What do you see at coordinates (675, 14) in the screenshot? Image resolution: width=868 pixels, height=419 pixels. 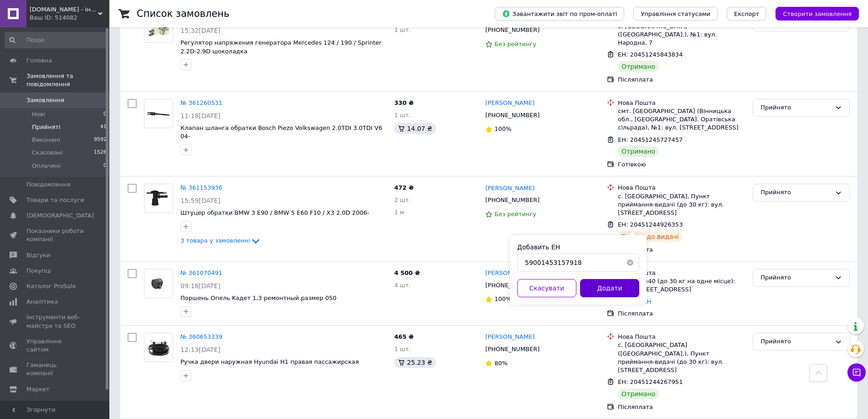 I see `span: Управління статусами` at bounding box center [675, 14].